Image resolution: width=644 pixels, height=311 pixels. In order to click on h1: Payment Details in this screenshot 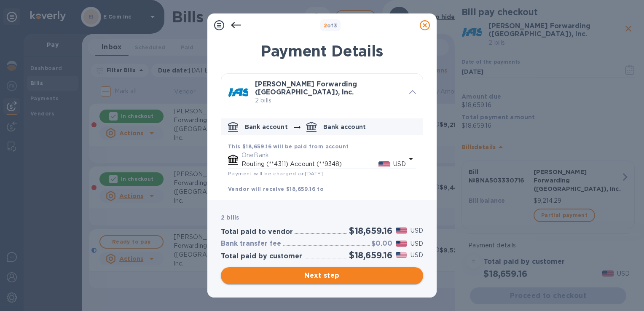, I will do `click(322, 51)`.